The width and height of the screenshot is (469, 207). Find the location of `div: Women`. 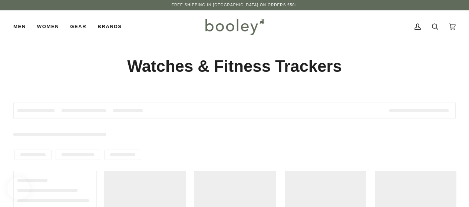

div: Women is located at coordinates (48, 27).